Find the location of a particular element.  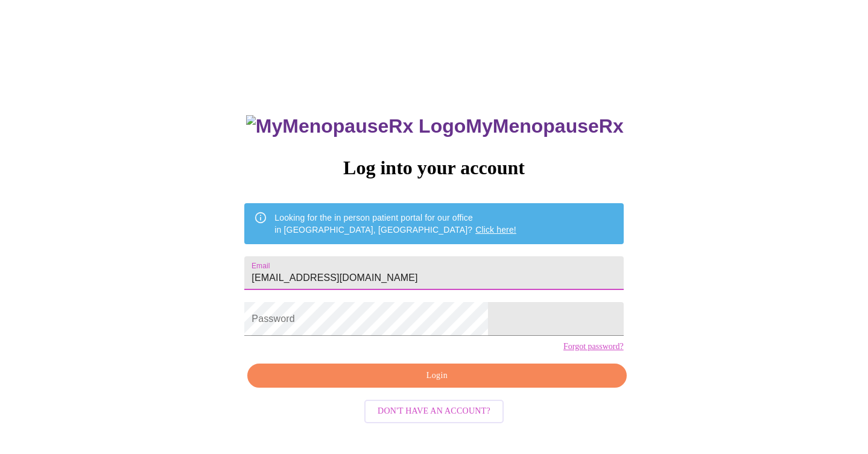

a: Forgot password? is located at coordinates (594, 347).